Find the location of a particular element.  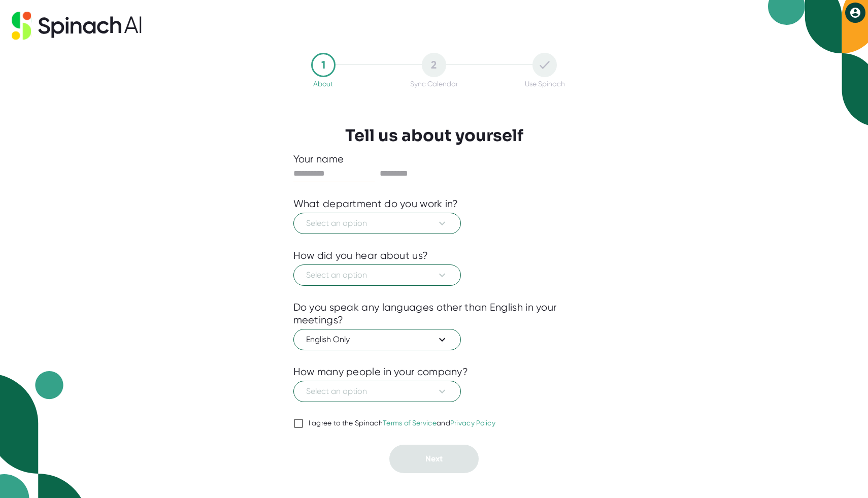

div: Sync Calendar is located at coordinates (434, 84).